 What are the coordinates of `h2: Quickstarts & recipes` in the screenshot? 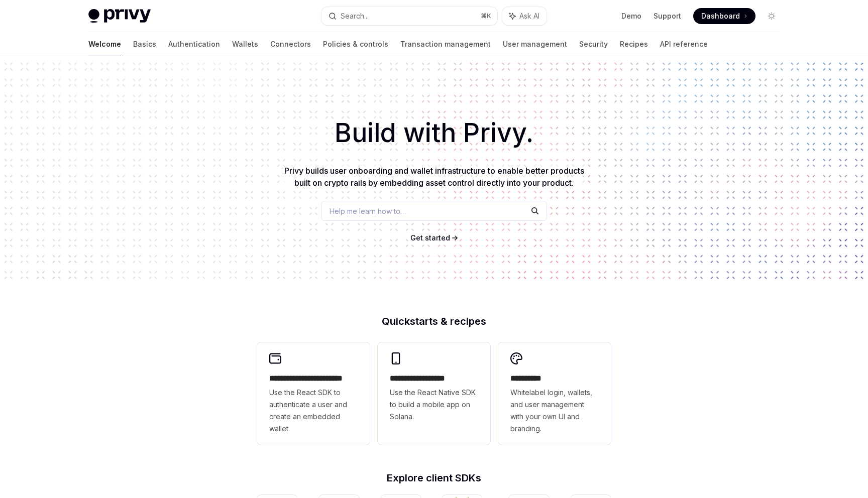 It's located at (434, 321).